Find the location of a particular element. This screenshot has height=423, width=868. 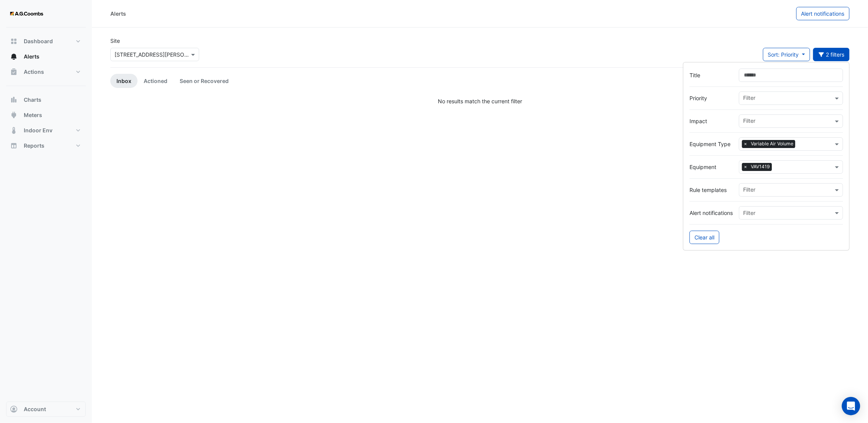

a: Actioned is located at coordinates (156, 81).